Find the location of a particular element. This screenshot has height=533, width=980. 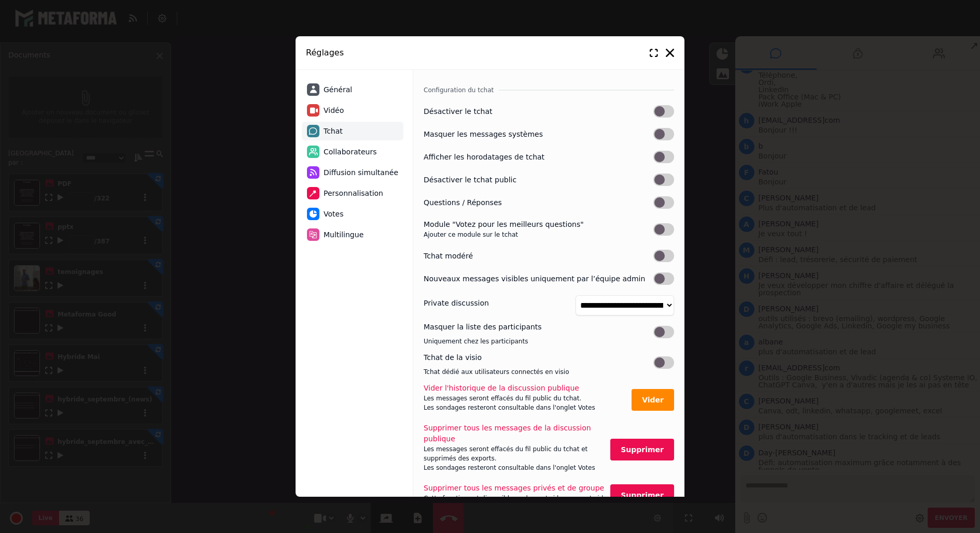

label: Afficher les horodatages de tchat is located at coordinates (483, 157).